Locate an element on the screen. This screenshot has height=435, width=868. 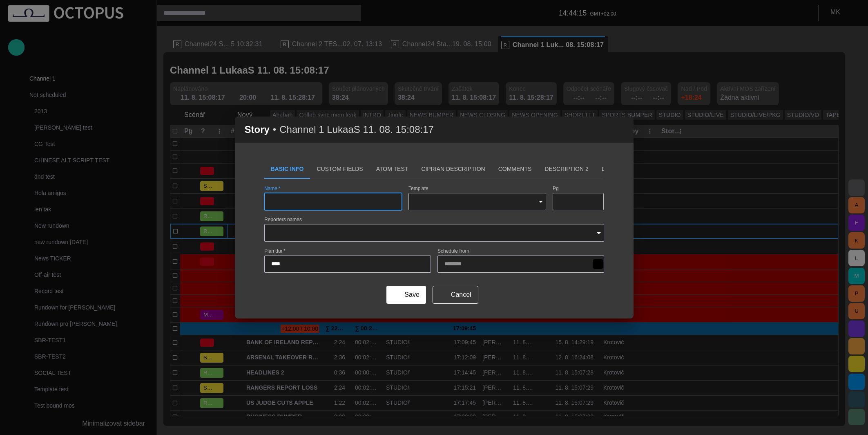
label: Schedule from is located at coordinates (453, 251).